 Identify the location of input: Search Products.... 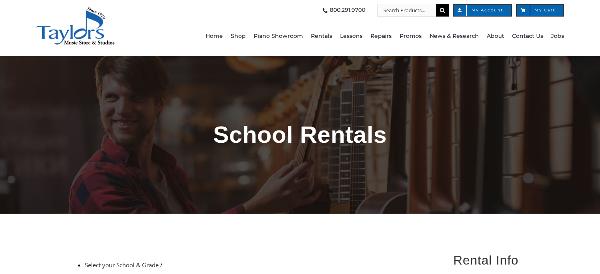
(407, 10).